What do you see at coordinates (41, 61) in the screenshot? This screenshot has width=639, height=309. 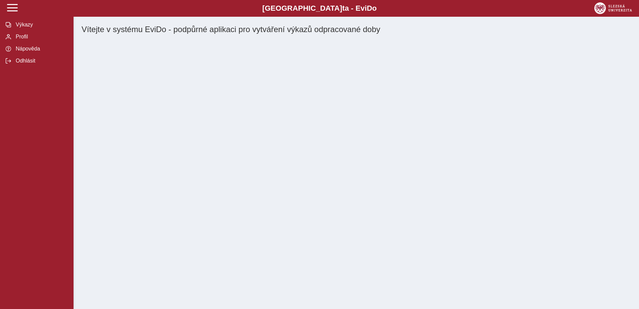 I see `span: Odhlásit` at bounding box center [41, 61].